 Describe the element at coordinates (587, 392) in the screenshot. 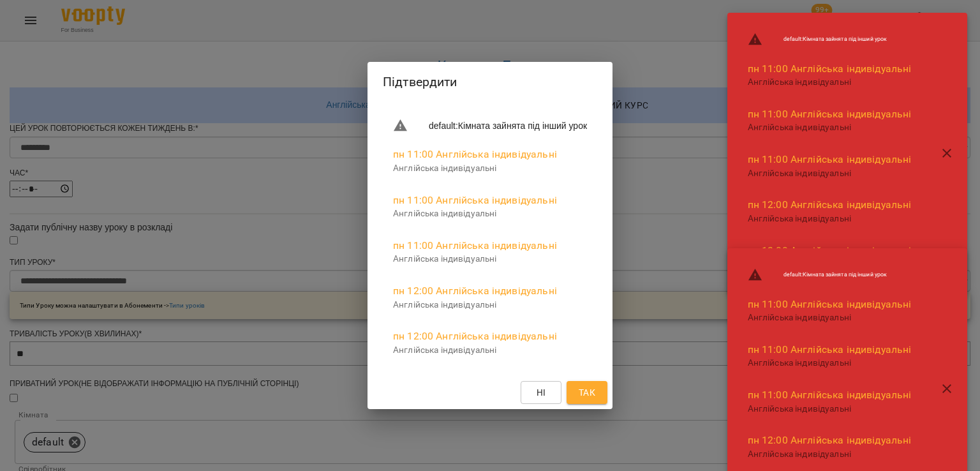

I see `span: Так` at that location.